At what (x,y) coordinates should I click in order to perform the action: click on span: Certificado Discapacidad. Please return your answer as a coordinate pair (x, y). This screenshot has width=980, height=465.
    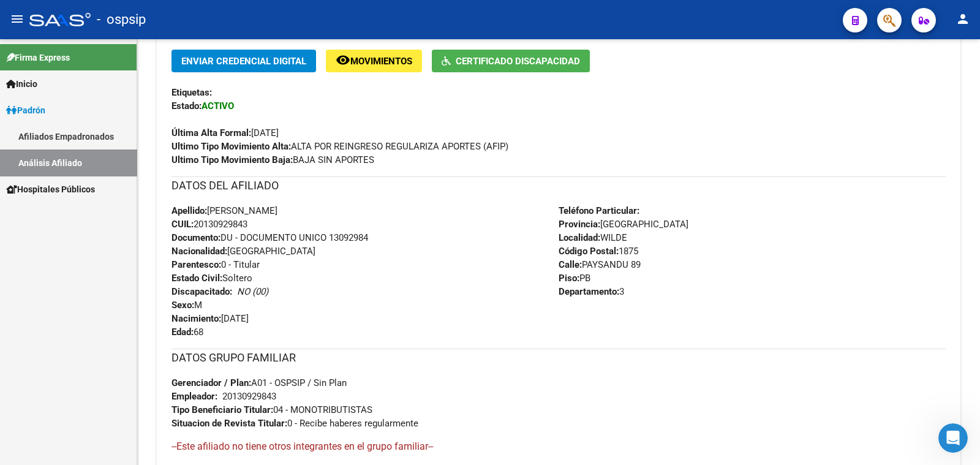
    Looking at the image, I should click on (517, 61).